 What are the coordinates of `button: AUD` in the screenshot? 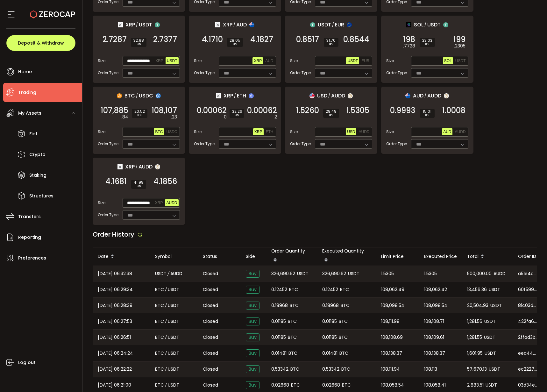 It's located at (269, 61).